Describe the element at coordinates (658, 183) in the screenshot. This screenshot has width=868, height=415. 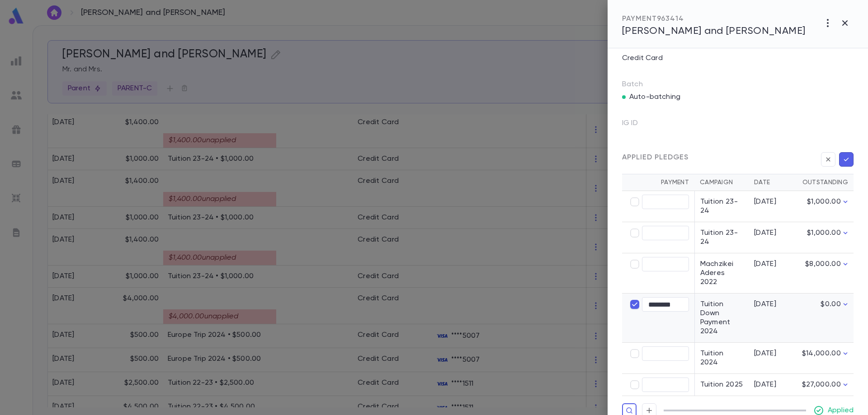
I see `th: Payment` at that location.